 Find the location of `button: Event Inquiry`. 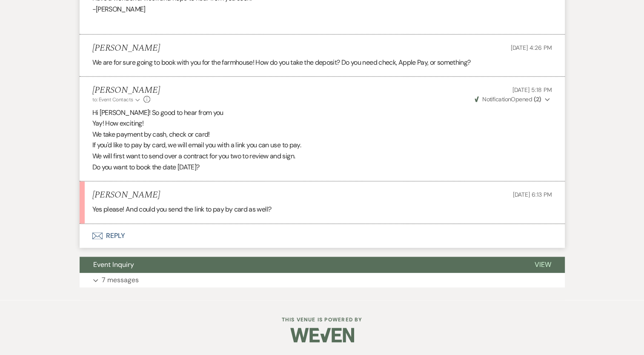

button: Event Inquiry is located at coordinates (300, 265).